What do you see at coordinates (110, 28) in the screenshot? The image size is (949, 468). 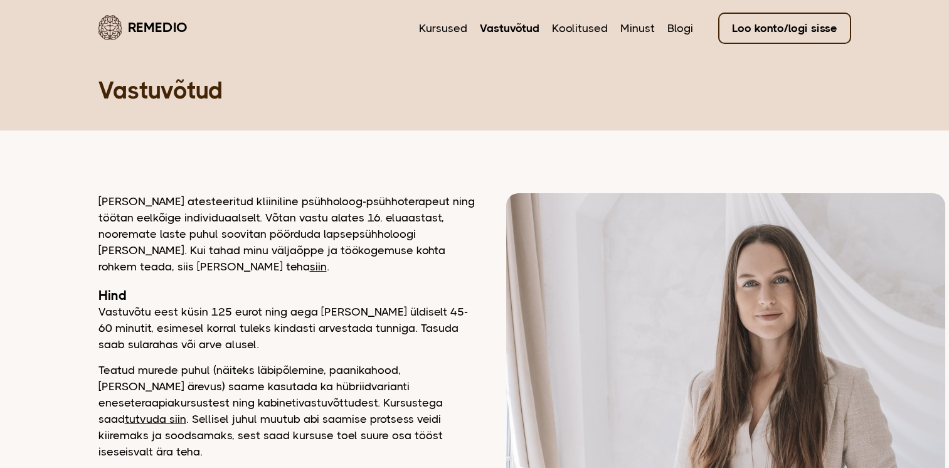 I see `img: Remedio logo` at bounding box center [110, 28].